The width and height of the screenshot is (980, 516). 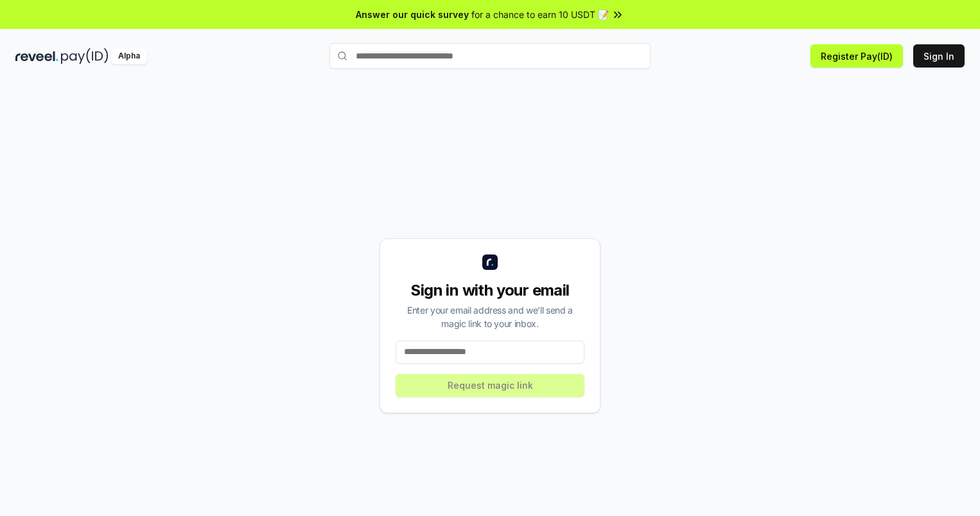 What do you see at coordinates (856, 56) in the screenshot?
I see `button: Register Pay(ID)` at bounding box center [856, 56].